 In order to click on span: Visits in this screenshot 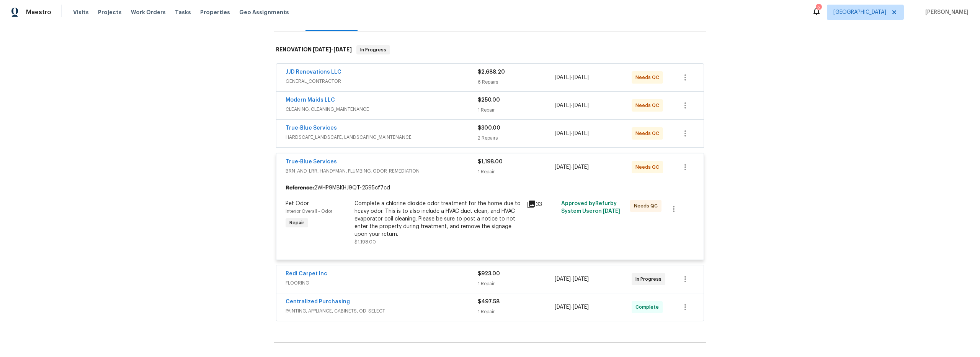, I will do `click(81, 12)`.